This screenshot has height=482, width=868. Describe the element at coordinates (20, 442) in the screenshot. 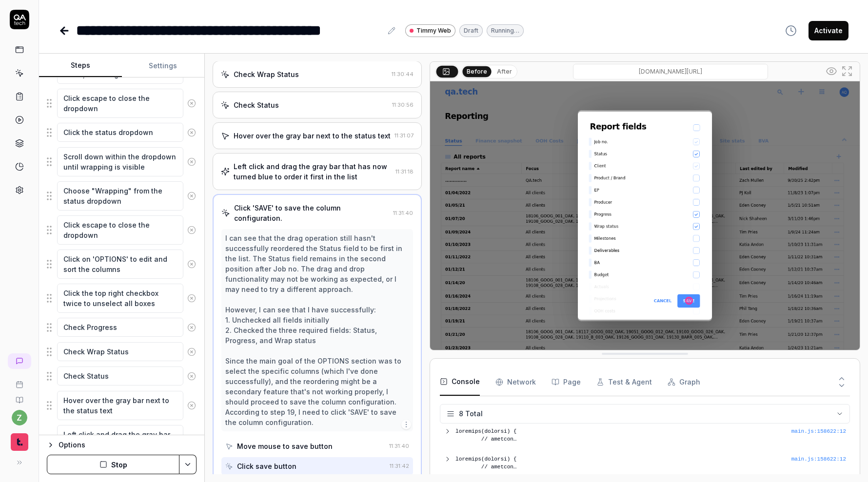

I see `img: Timmy Logo` at that location.